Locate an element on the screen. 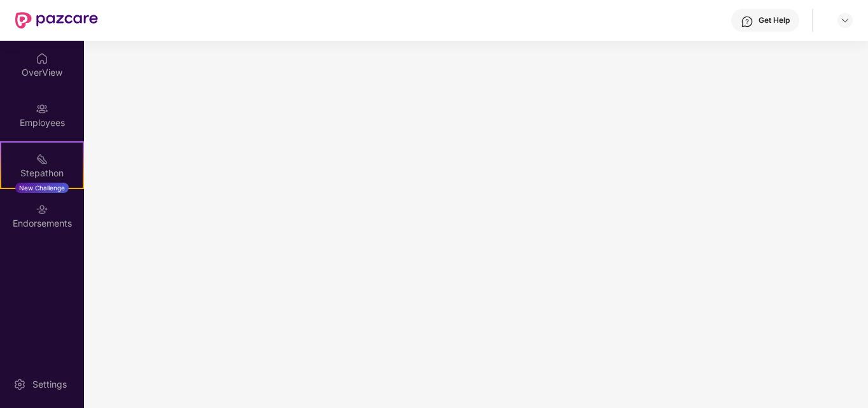 Image resolution: width=868 pixels, height=408 pixels. img: svg+xml;base64,PHN2ZyBpZD0iU2V0dGluZy0yMHgyMCIgeG1sbnM9Imh0dHA6Ly93d3cudzMub3JnLzIwMDAvc3ZnIiB3aW... is located at coordinates (19, 385).